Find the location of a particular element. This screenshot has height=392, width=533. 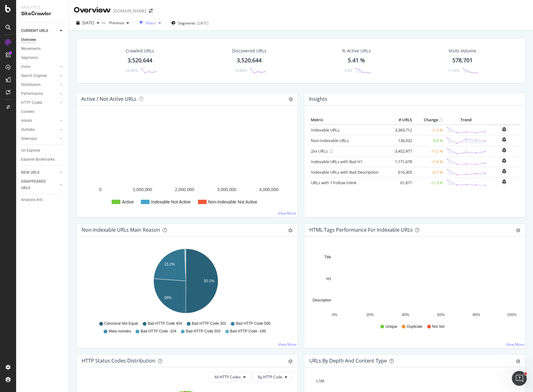

span: Bad HTTP Code 503 is located at coordinates (203, 331).